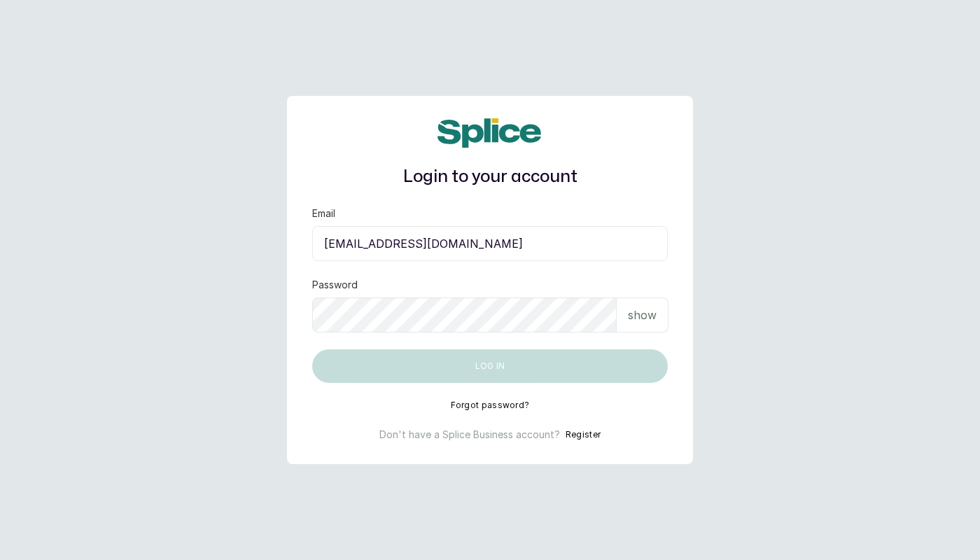 The height and width of the screenshot is (560, 980). What do you see at coordinates (490, 177) in the screenshot?
I see `h1: Login to your account` at bounding box center [490, 177].